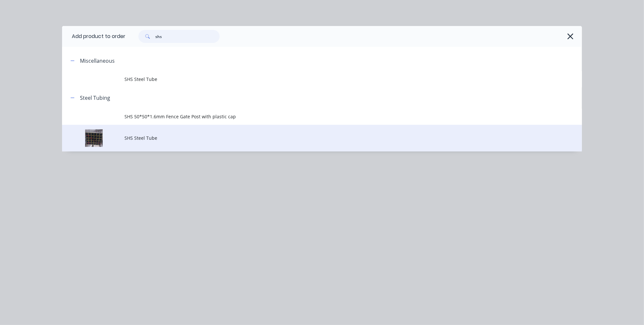  I want to click on span: SHS 50*50*1.6mm Fence Gate Post with plastic cap, so click(307, 116).